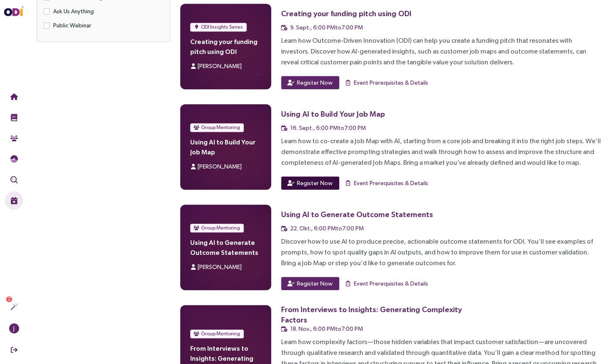 This screenshot has width=615, height=364. Describe the element at coordinates (327, 228) in the screenshot. I see `span: 22. Okt., 6:00 PM to 7:00 PM` at that location.